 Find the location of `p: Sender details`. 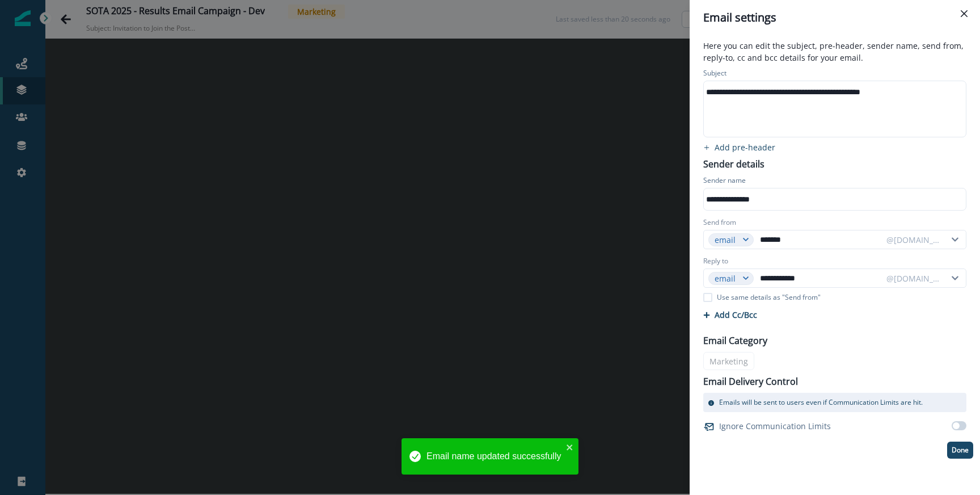

p: Sender details is located at coordinates (734, 163).